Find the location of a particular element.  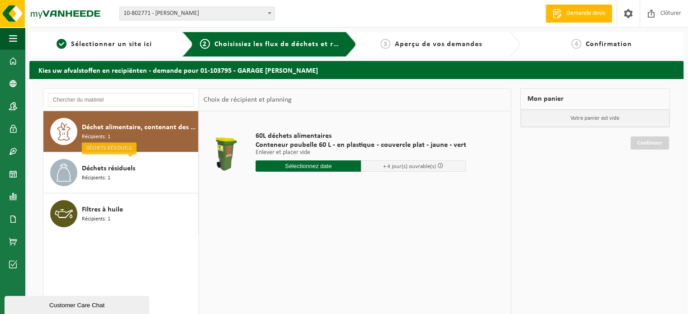

a: 1Sélectionner un site ici is located at coordinates (104, 44).